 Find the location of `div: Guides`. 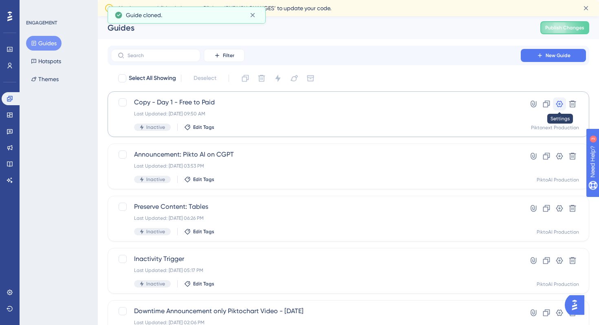

div: Guides is located at coordinates (314, 28).